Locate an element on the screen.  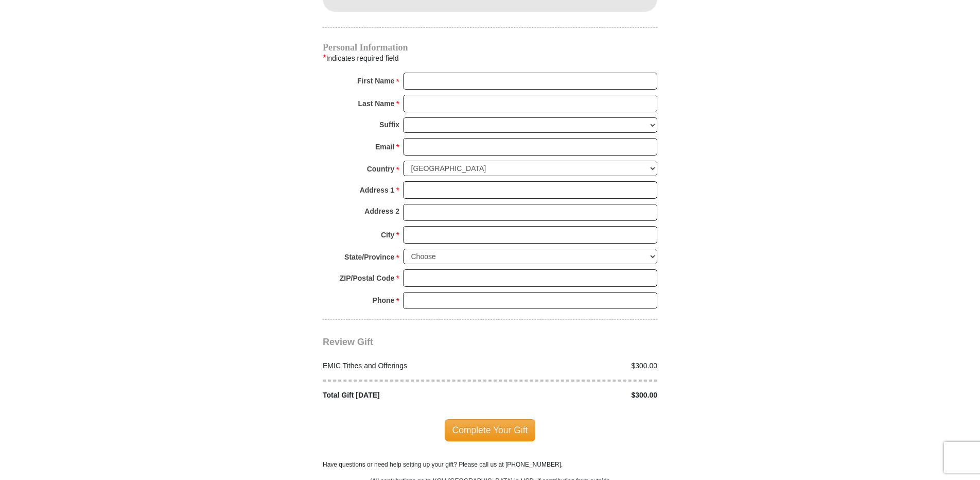
h4: Personal Information is located at coordinates (490, 47).